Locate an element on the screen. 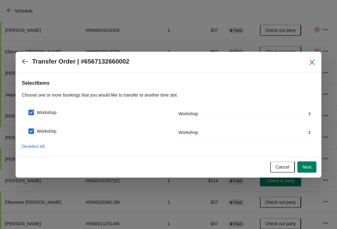  span: Deselect All is located at coordinates (33, 147).